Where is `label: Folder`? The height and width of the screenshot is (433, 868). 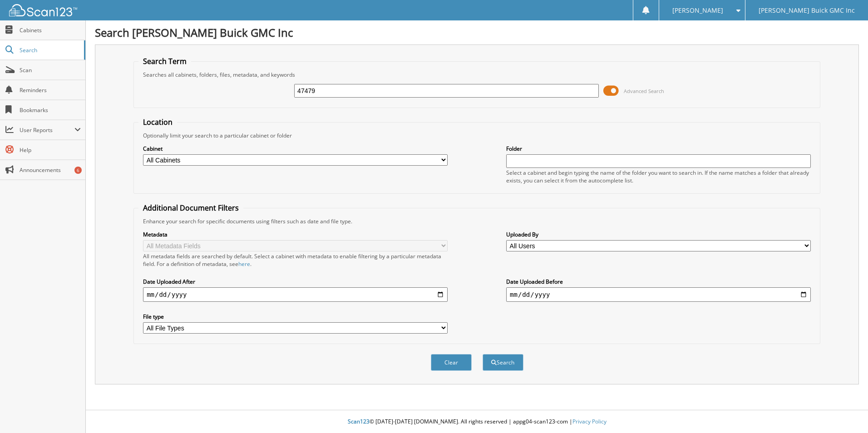
label: Folder is located at coordinates (658, 148).